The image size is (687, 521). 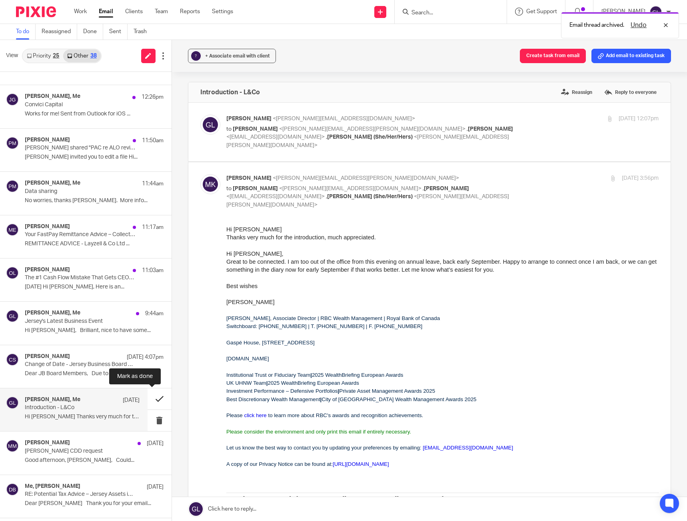 What do you see at coordinates (222, 12) in the screenshot?
I see `a: Settings` at bounding box center [222, 12].